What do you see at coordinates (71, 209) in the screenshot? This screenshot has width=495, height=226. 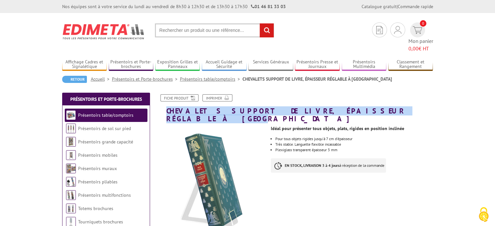 I see `img: Totems brochures` at bounding box center [71, 209].